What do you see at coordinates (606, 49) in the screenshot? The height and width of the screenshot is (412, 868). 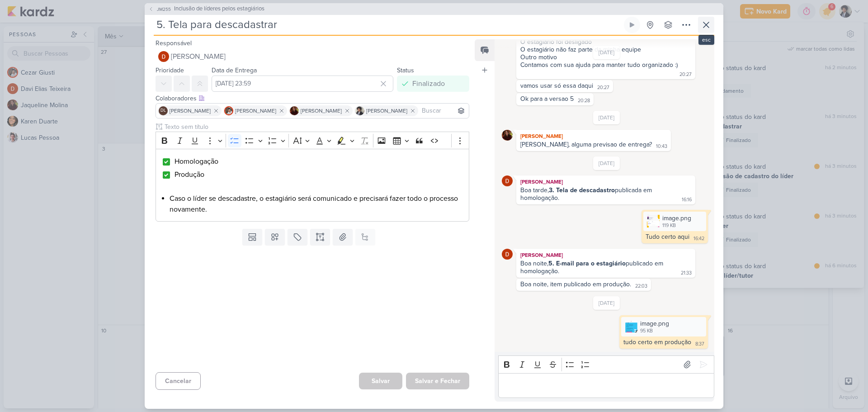 I see `div: O estagiário não faz parte da minha equipe` at bounding box center [606, 49].